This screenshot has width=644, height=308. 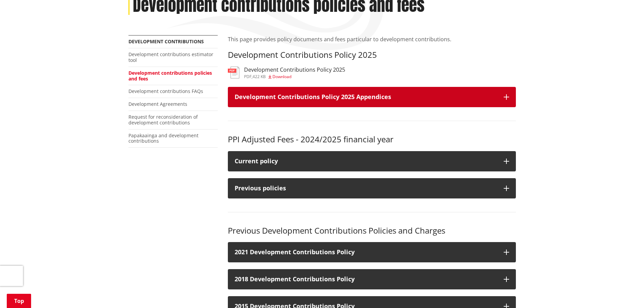 I want to click on a: Development Agreements, so click(x=158, y=104).